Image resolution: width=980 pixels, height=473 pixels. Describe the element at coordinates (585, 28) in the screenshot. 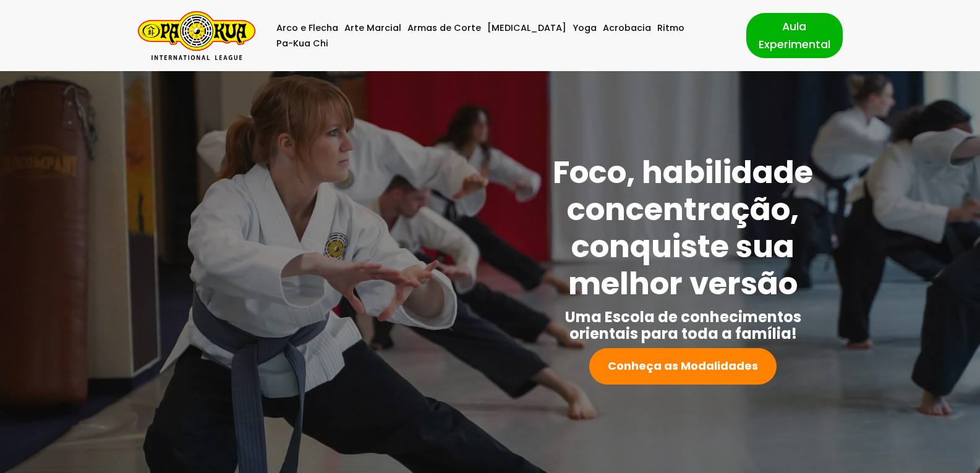

I see `a: Yoga` at that location.